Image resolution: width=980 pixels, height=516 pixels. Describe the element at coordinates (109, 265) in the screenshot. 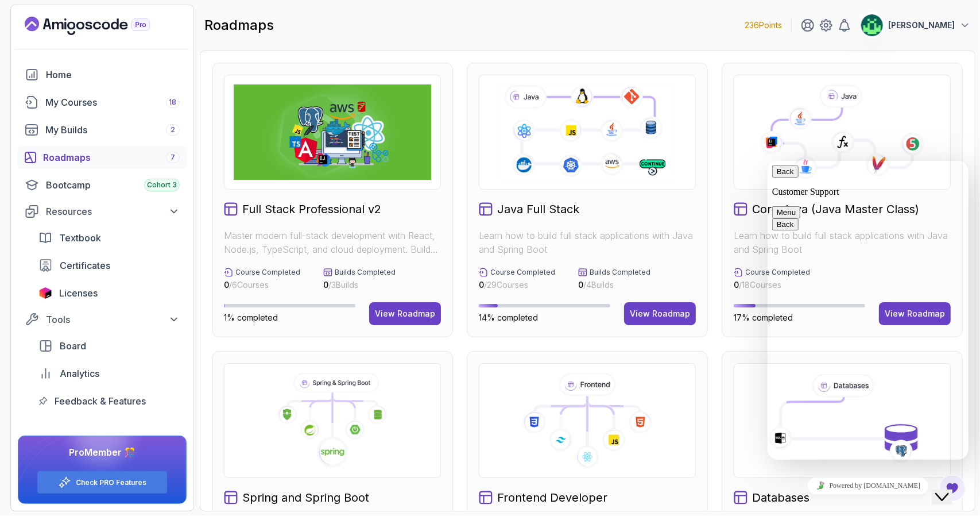

I see `a: certificates` at that location.